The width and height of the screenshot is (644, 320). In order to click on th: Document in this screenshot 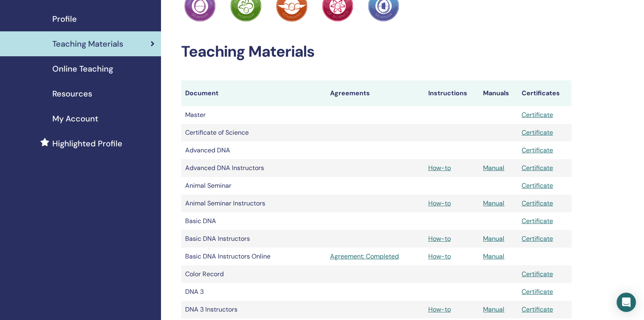, I will do `click(254, 94)`.